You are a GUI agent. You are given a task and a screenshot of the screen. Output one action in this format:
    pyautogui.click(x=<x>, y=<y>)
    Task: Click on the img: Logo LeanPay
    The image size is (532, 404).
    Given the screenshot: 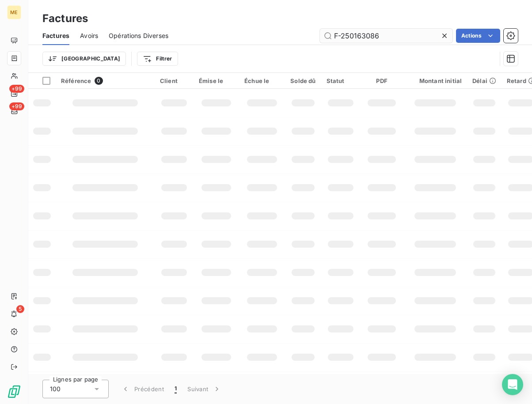 What is the action you would take?
    pyautogui.click(x=14, y=392)
    